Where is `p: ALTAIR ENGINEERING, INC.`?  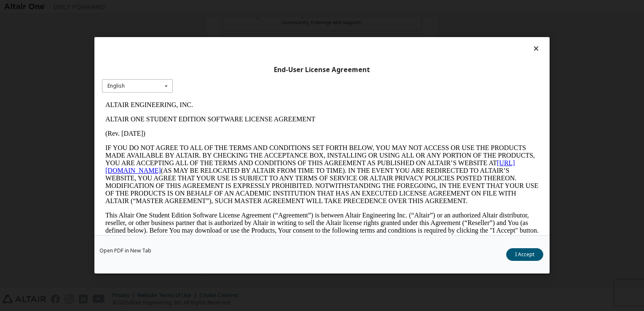 p: ALTAIR ENGINEERING, INC. is located at coordinates (220, 7).